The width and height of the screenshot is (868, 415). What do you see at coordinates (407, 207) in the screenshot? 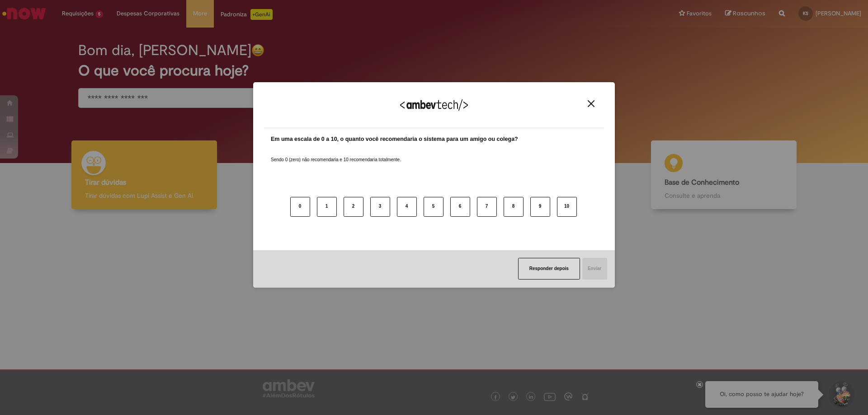
I see `button: 4` at bounding box center [407, 207].